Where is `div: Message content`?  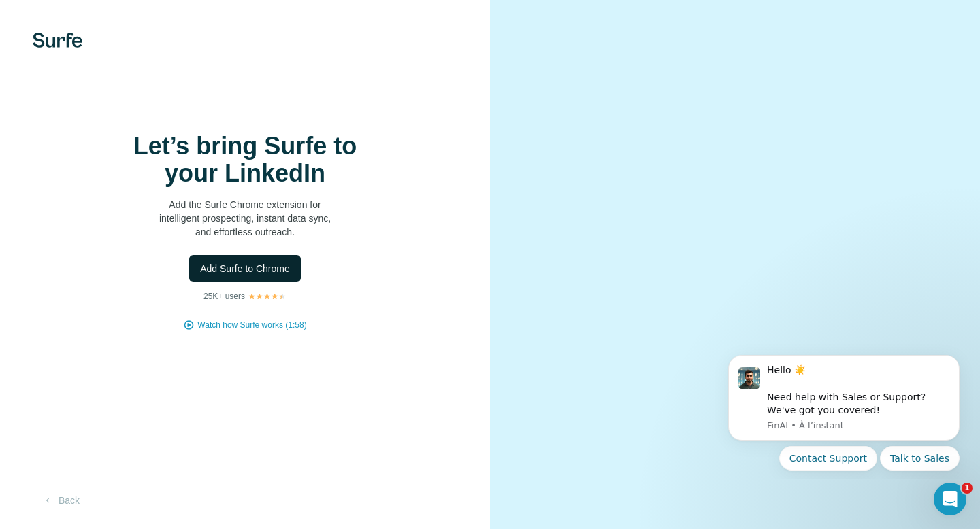 div: Message content is located at coordinates (150, 47).